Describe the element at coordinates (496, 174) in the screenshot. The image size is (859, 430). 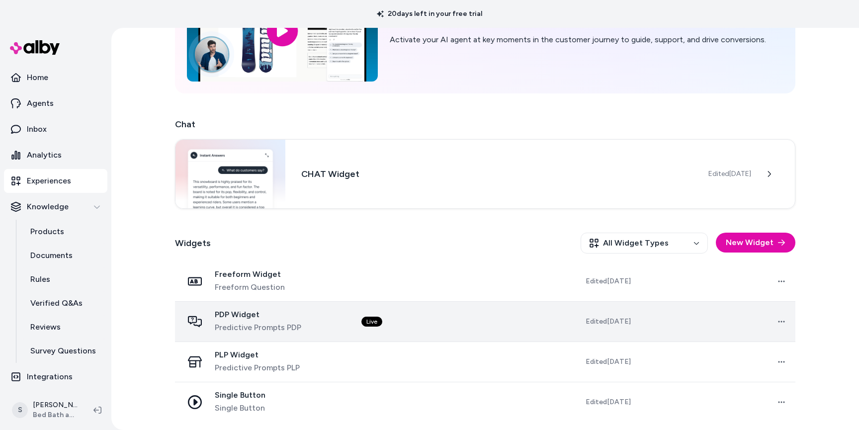
I see `h3: CHAT Widget` at that location.